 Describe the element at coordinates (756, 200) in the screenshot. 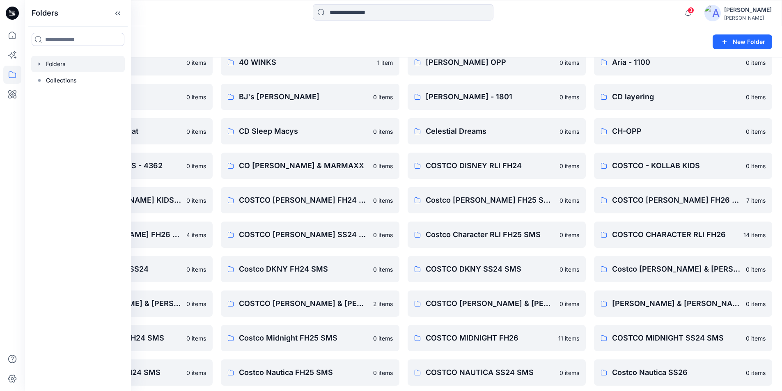

I see `p: 7 items` at that location.